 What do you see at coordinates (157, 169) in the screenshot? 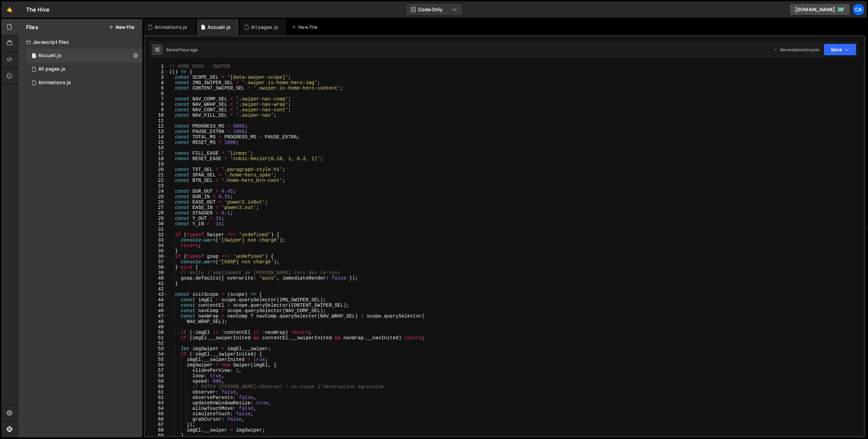
I see `div: 20` at bounding box center [157, 169].